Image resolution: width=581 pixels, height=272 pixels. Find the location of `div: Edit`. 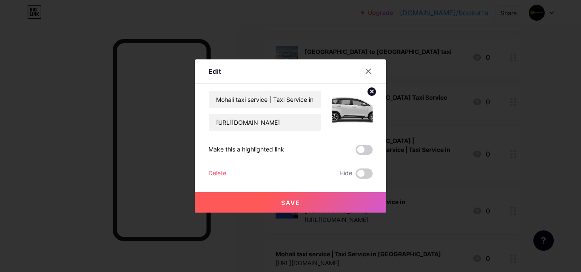

div: Edit is located at coordinates (215, 71).